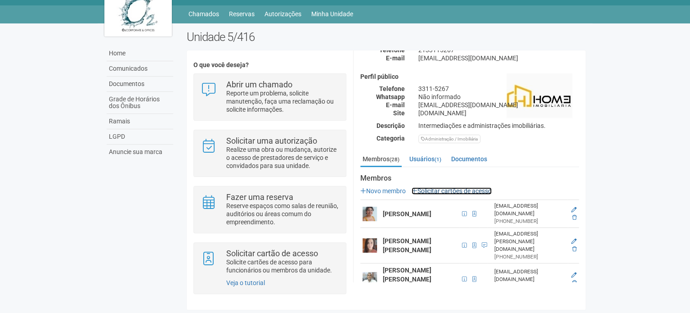  What do you see at coordinates (140, 69) in the screenshot?
I see `a: Comunicados` at bounding box center [140, 69].